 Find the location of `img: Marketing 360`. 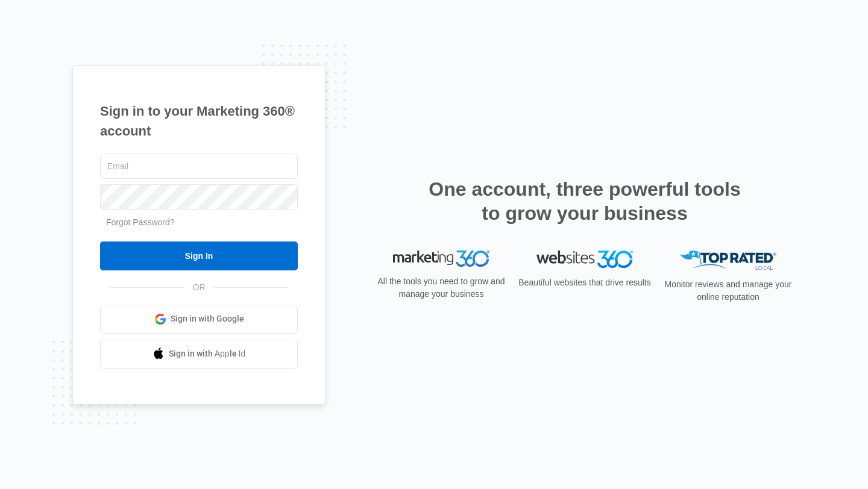

img: Marketing 360 is located at coordinates (441, 259).